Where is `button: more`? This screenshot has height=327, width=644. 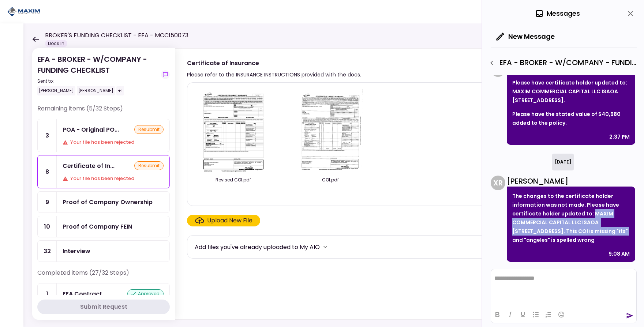 button: more is located at coordinates (325, 247).